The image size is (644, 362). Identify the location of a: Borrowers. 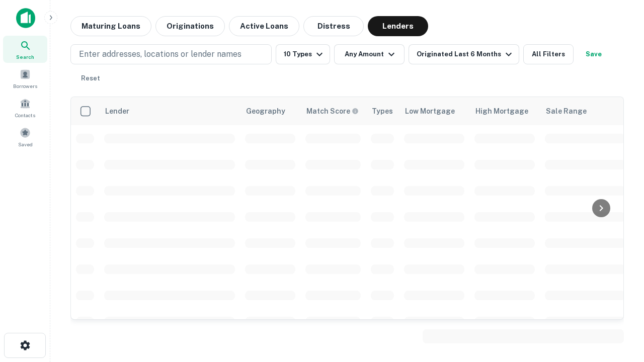
(25, 79).